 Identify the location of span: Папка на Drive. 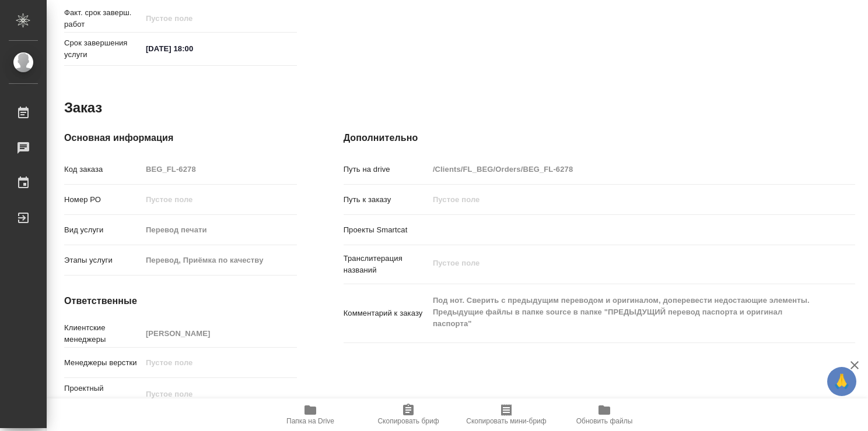
(310, 421).